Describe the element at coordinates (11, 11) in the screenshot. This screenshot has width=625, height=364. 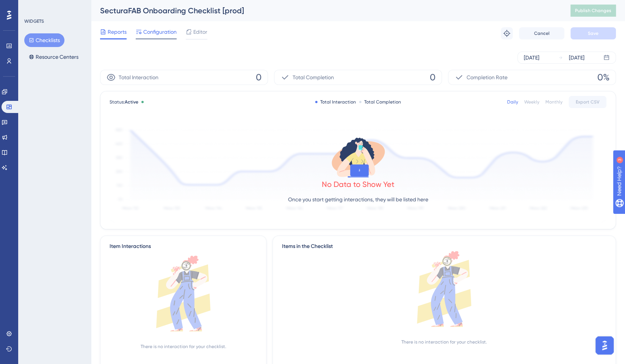
I see `button: Open AI Assistant Launcher` at that location.